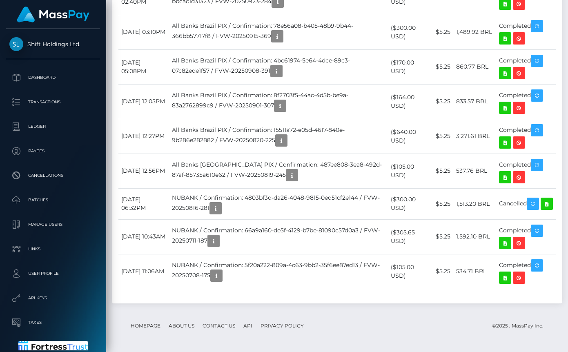 The height and width of the screenshot is (352, 568). Describe the element at coordinates (53, 151) in the screenshot. I see `a: Payees` at that location.